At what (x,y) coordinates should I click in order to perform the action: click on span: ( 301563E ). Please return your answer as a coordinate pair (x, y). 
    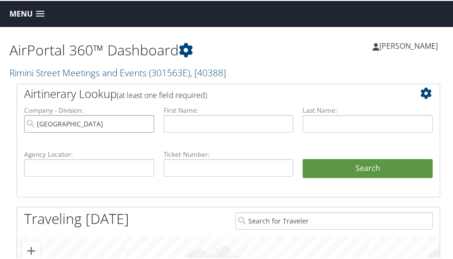
    Looking at the image, I should click on (169, 71).